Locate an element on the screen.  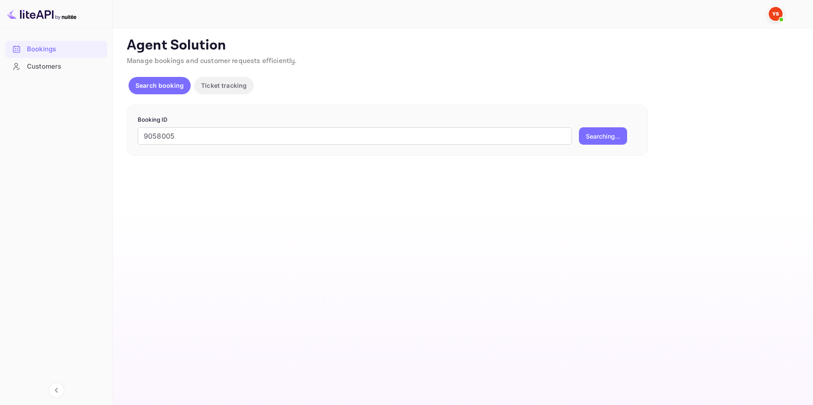
input: Enter Booking ID (e.g., 63782194) is located at coordinates (355, 136).